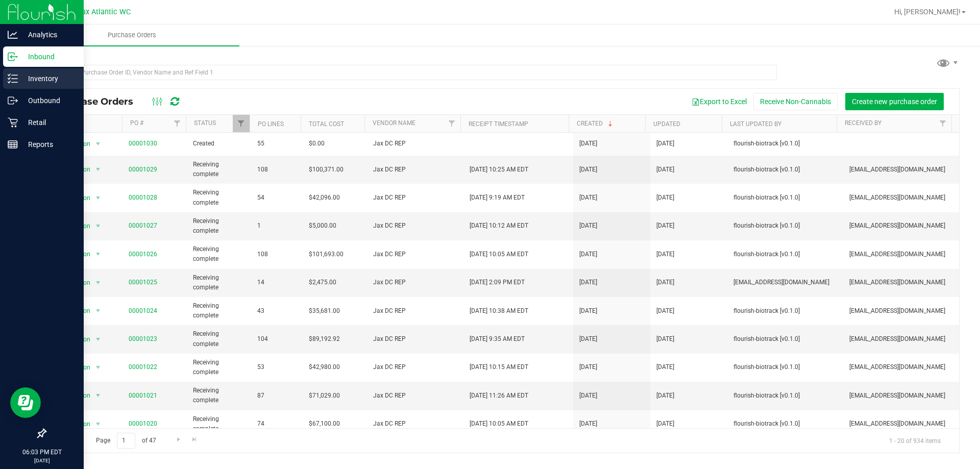 Image resolution: width=980 pixels, height=469 pixels. Describe the element at coordinates (271, 124) in the screenshot. I see `a: PO Lines` at that location.